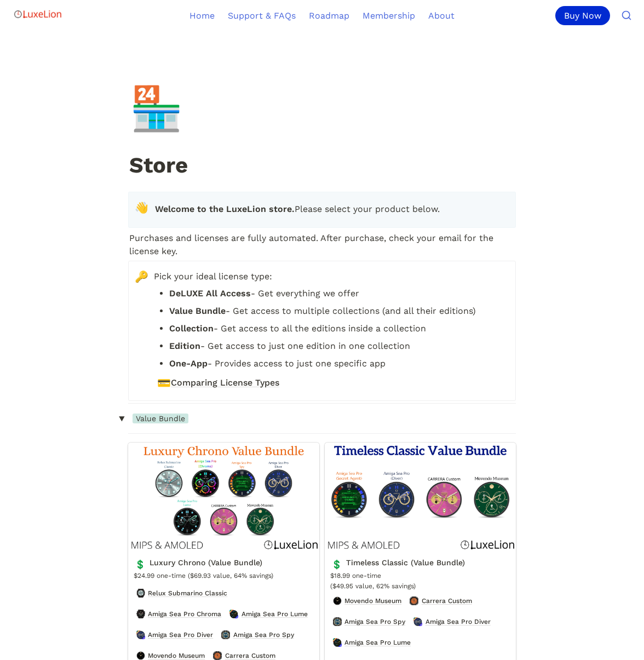 The height and width of the screenshot is (660, 644). What do you see at coordinates (338, 294) in the screenshot?
I see `li: - Get everything we offer` at bounding box center [338, 294].